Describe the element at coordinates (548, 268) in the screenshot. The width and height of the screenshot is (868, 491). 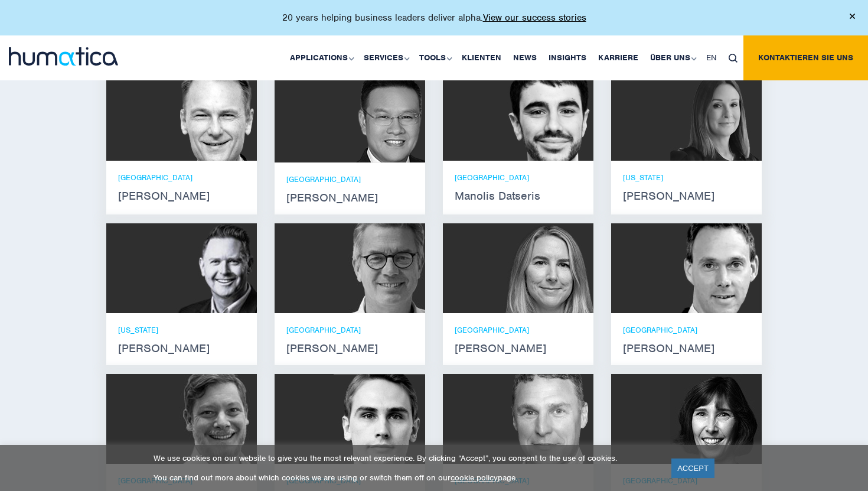
I see `img: Zoë Fox` at that location.